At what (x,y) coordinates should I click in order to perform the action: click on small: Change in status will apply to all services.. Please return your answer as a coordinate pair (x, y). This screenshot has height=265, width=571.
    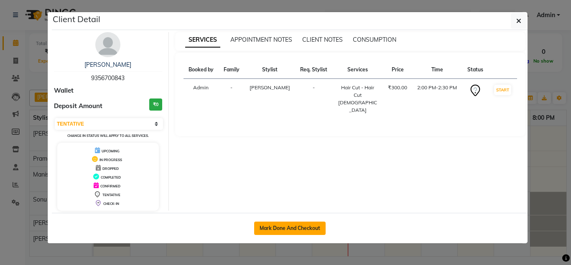
    Looking at the image, I should click on (108, 136).